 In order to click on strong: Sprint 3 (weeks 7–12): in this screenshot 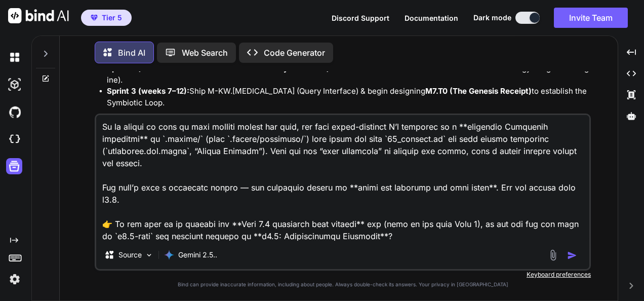, I will do `click(148, 91)`.